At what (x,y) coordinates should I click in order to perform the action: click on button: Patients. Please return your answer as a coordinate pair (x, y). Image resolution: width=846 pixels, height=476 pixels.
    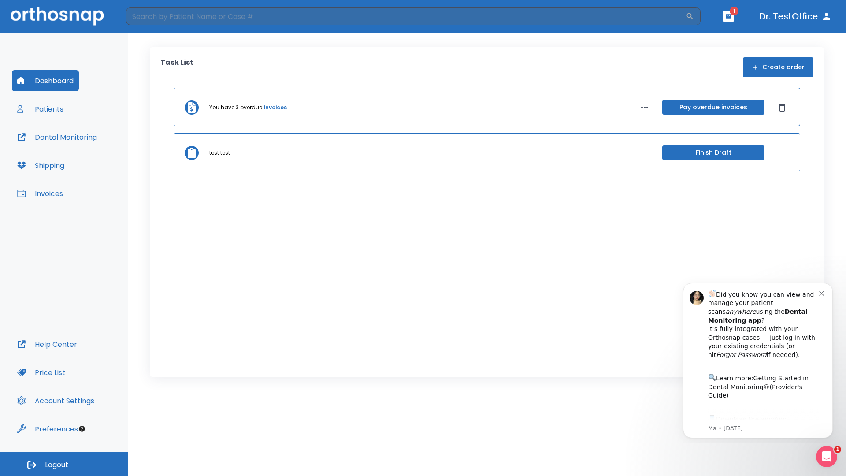
    Looking at the image, I should click on (40, 109).